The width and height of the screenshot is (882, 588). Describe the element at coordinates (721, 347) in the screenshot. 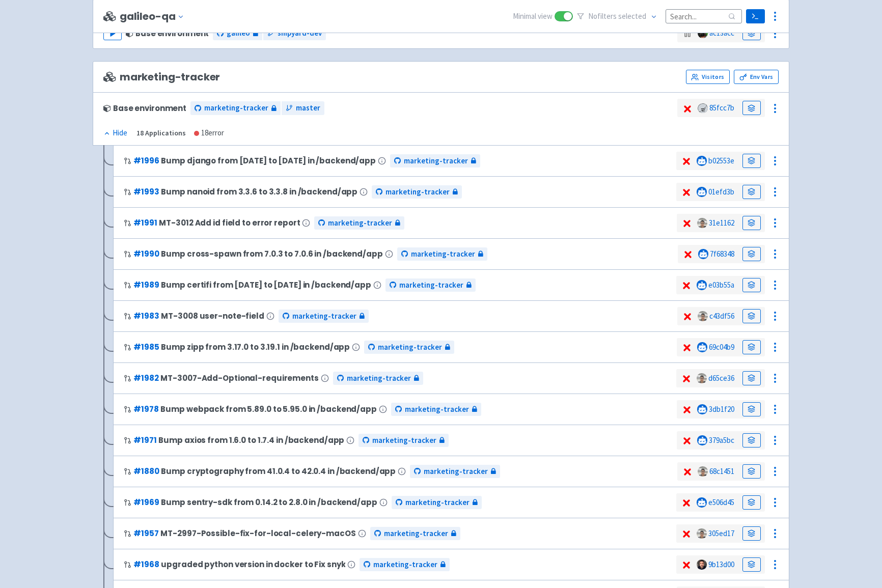

I see `a: 69c04b9` at that location.